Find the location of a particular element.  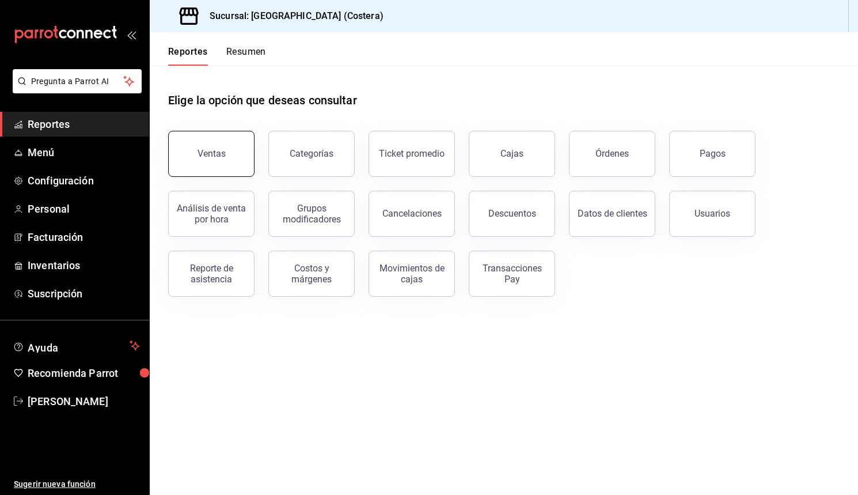

div: Usuarios is located at coordinates (713, 213).